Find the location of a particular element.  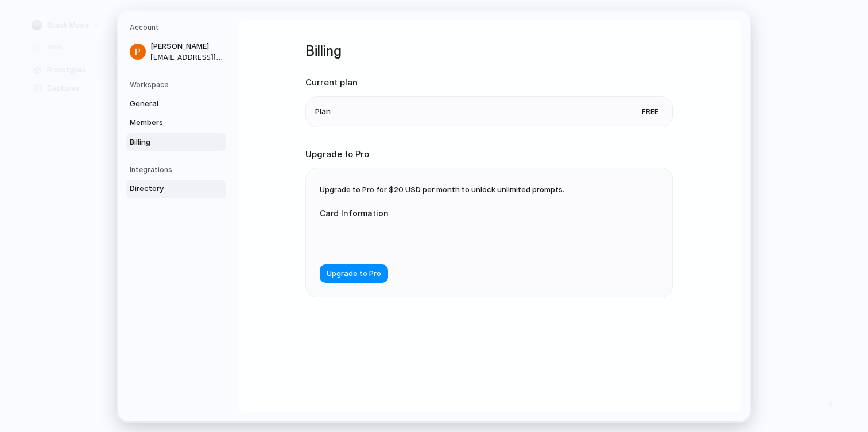

span: Free is located at coordinates (650, 112).